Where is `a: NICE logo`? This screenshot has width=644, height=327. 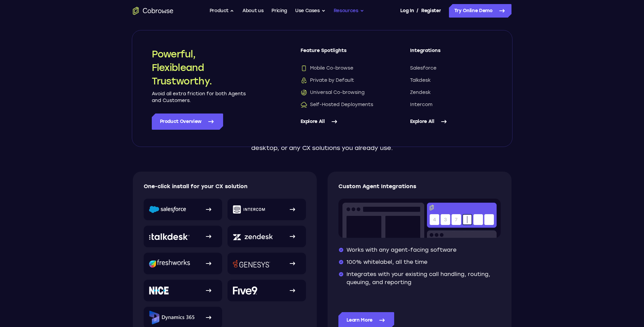 a: NICE logo is located at coordinates (183, 291).